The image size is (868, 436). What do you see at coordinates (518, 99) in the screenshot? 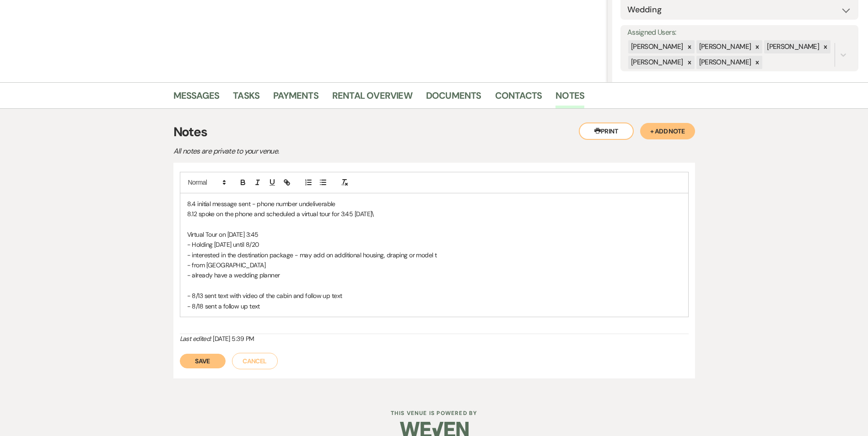
I see `a: Contacts` at bounding box center [518, 99].